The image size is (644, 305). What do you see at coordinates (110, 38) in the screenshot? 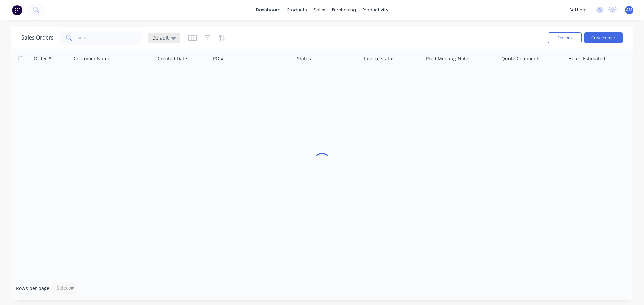
I see `input: Search...` at bounding box center [110, 38].